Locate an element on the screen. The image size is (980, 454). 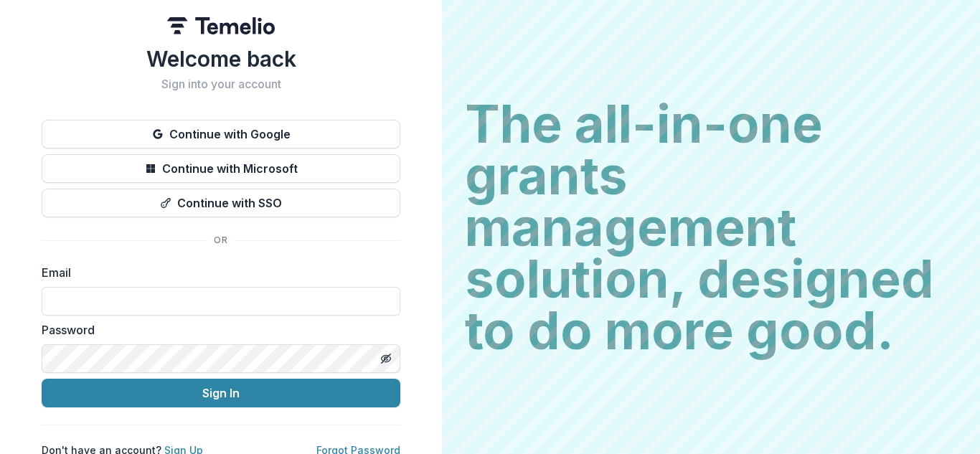
button: Continue with Google is located at coordinates (221, 134).